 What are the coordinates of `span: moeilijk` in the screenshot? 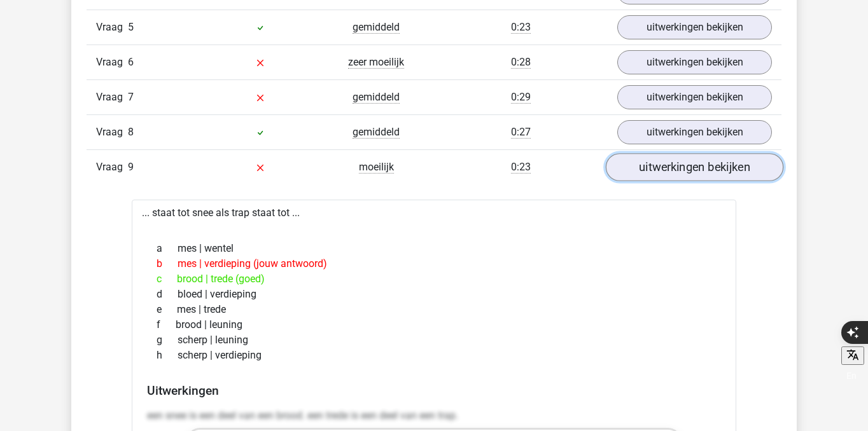 It's located at (376, 168).